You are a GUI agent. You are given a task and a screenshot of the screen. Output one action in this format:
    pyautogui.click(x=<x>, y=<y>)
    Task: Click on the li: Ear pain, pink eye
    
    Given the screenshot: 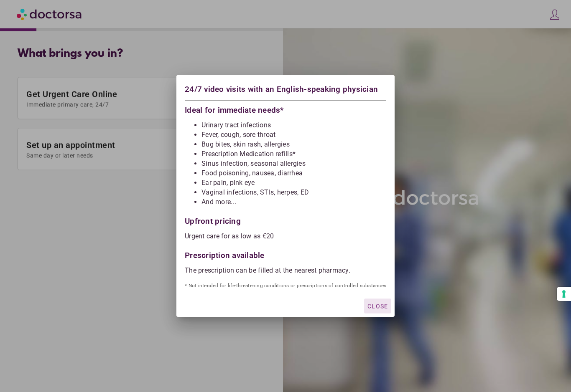 What is the action you would take?
    pyautogui.click(x=294, y=183)
    